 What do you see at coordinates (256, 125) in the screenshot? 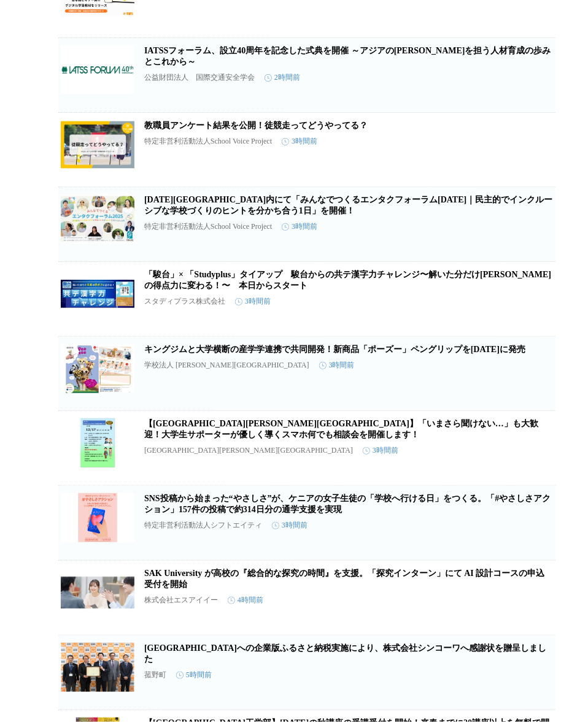
I see `a: 教職員アンケート結果を公開！徒競走ってどうやってる？` at bounding box center [256, 125].